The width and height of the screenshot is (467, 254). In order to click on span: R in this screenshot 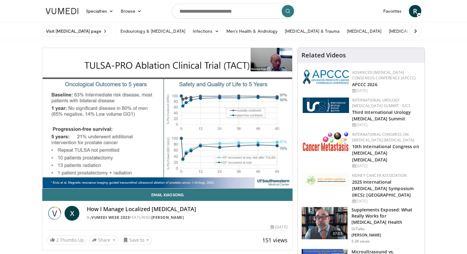, I will do `click(415, 11)`.